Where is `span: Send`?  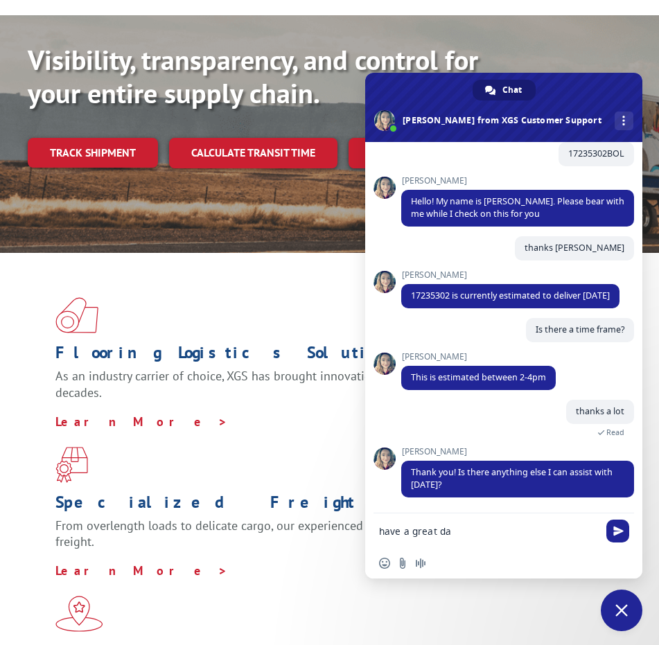 span: Send is located at coordinates (617, 531).